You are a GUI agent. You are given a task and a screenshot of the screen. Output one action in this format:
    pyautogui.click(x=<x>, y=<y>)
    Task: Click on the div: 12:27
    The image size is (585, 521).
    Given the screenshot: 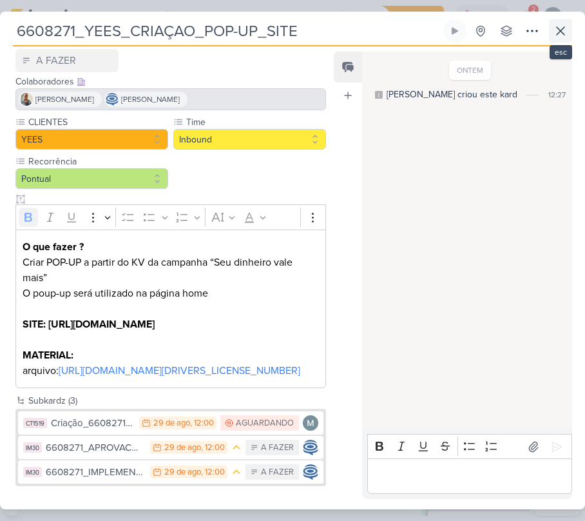 What is the action you would take?
    pyautogui.click(x=557, y=95)
    